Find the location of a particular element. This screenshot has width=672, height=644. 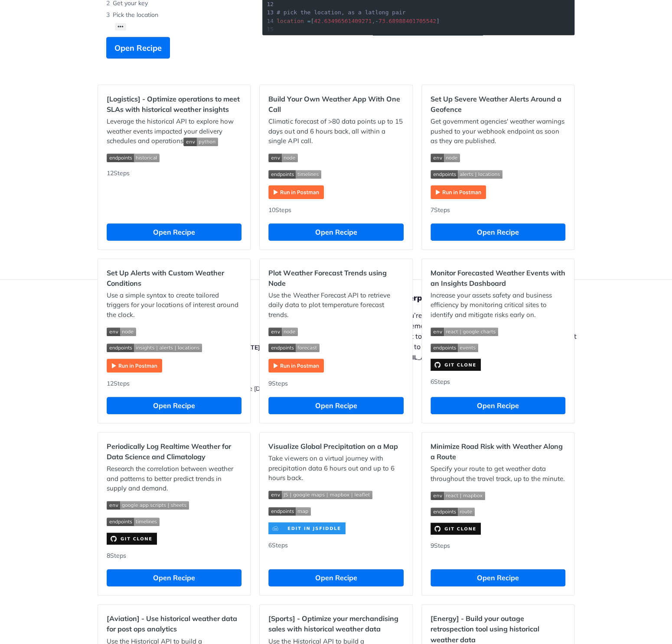

h2: Periodically Log Realtime Weather for Data Science and Climatology is located at coordinates (174, 452).